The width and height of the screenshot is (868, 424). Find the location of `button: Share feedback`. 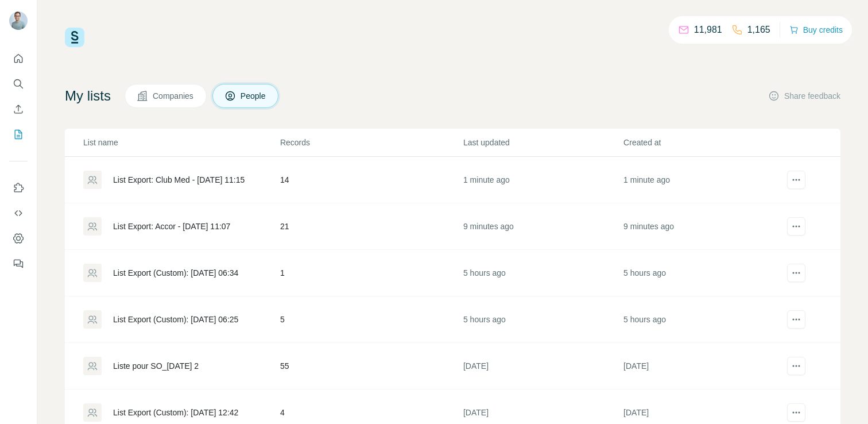

button: Share feedback is located at coordinates (804, 96).